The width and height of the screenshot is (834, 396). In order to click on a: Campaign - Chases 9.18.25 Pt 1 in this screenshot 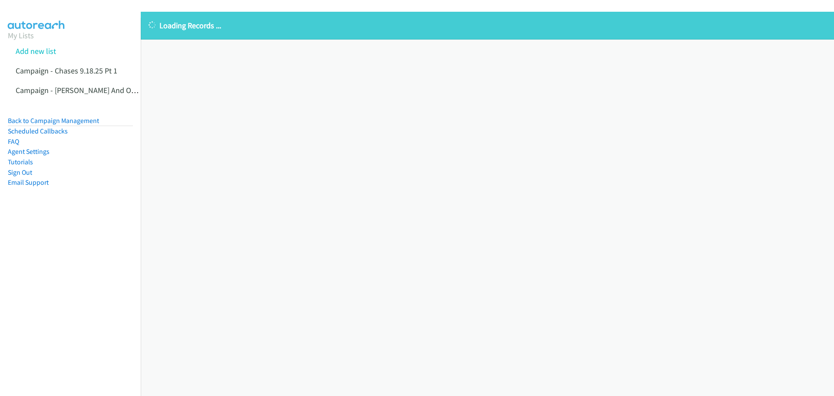, I will do `click(66, 70)`.